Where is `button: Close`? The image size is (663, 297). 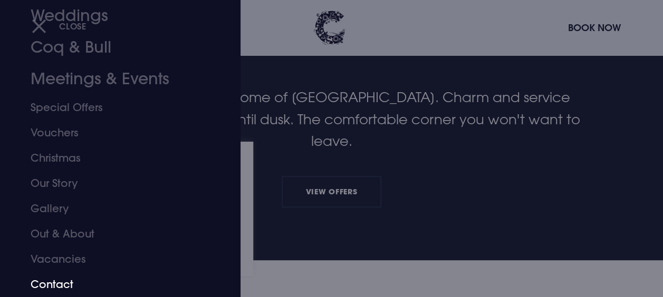 button: Close is located at coordinates (59, 26).